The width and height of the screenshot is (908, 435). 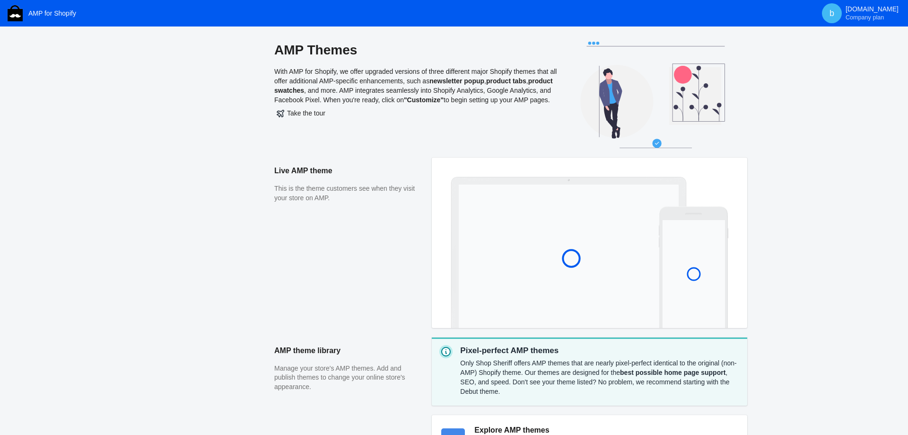 I want to click on span: Take the tour, so click(x=301, y=113).